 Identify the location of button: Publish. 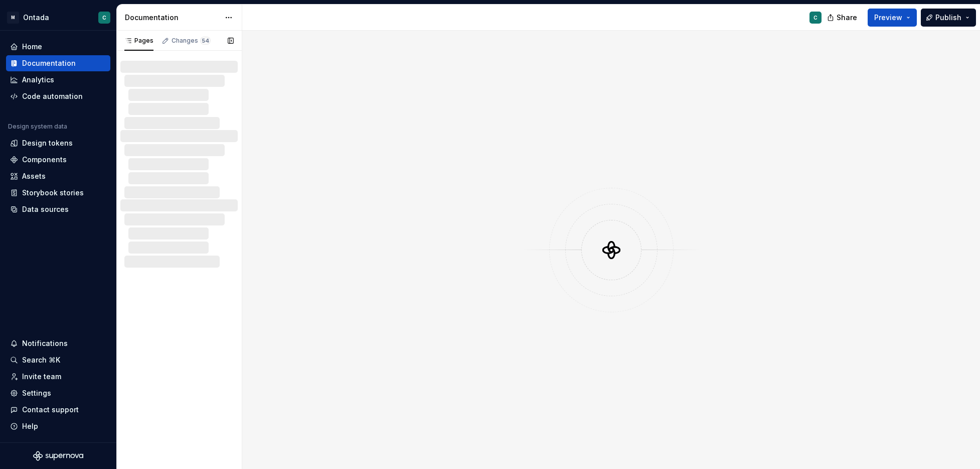
(948, 17).